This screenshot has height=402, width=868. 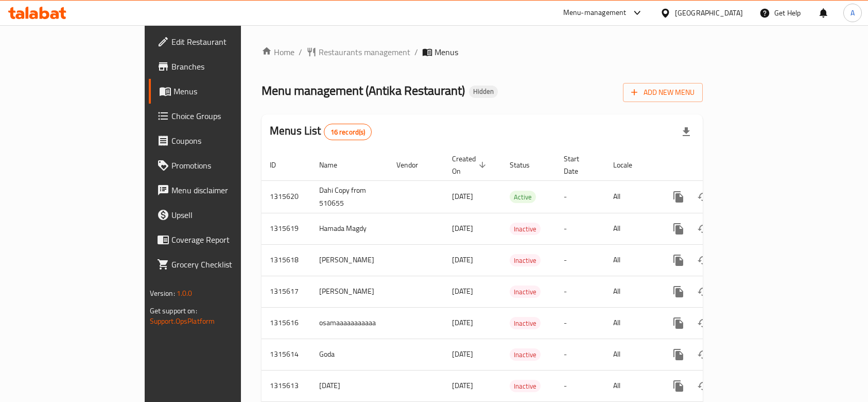 I want to click on span: Add New Menu, so click(x=662, y=92).